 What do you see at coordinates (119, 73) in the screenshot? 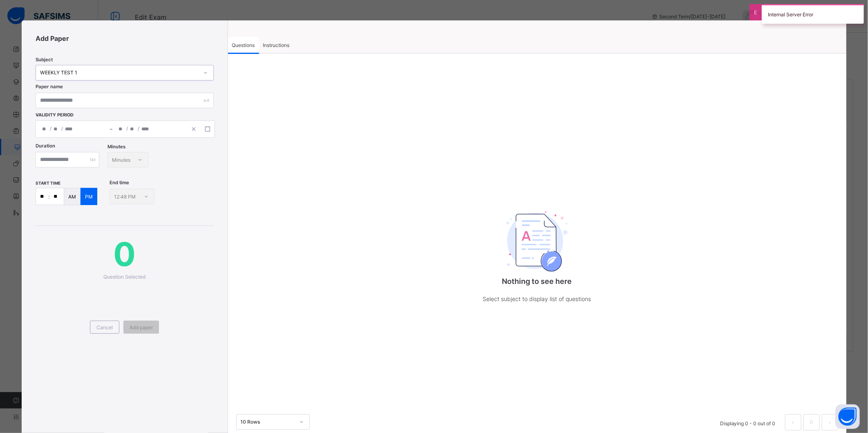
I see `div: WEEKLY TEST 1` at bounding box center [119, 73].